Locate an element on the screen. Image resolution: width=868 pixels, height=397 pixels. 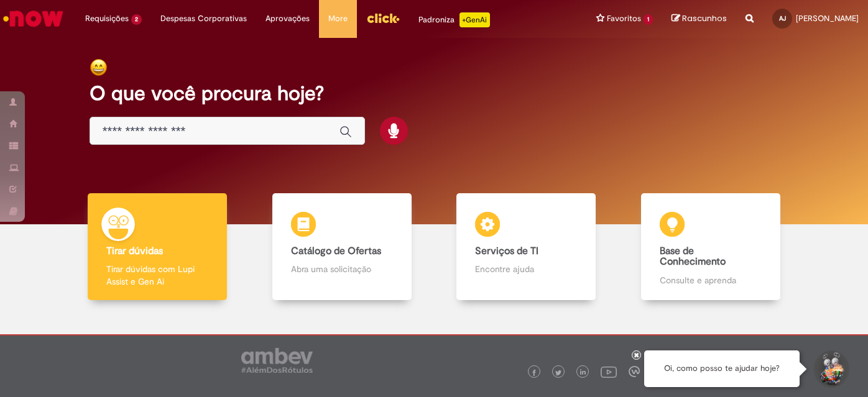
b: Tirar dúvidas is located at coordinates (134, 251).